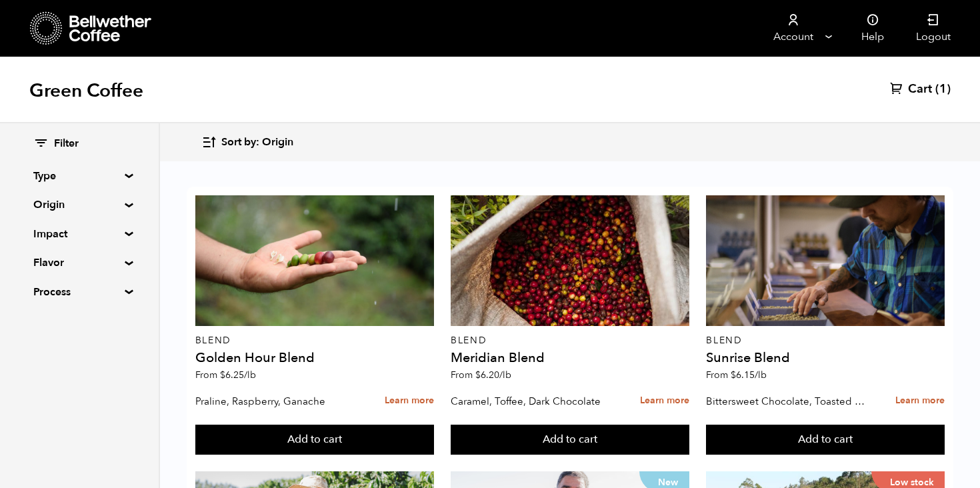 The image size is (980, 488). Describe the element at coordinates (494, 375) in the screenshot. I see `bdi: 6.20` at that location.